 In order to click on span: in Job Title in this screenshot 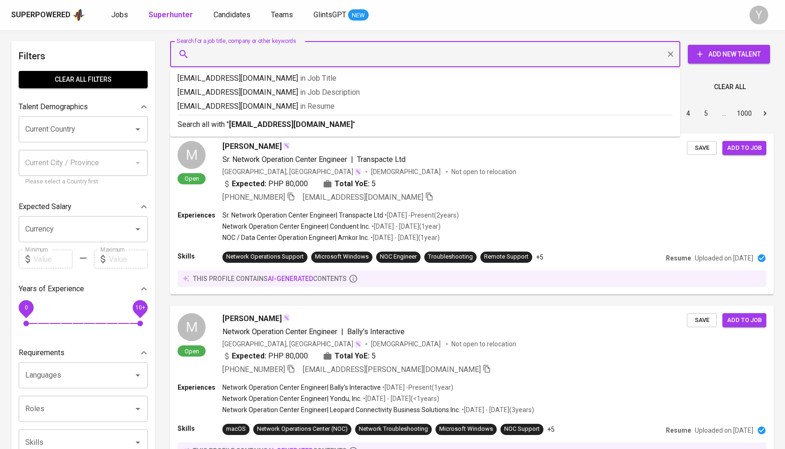, I will do `click(318, 78)`.